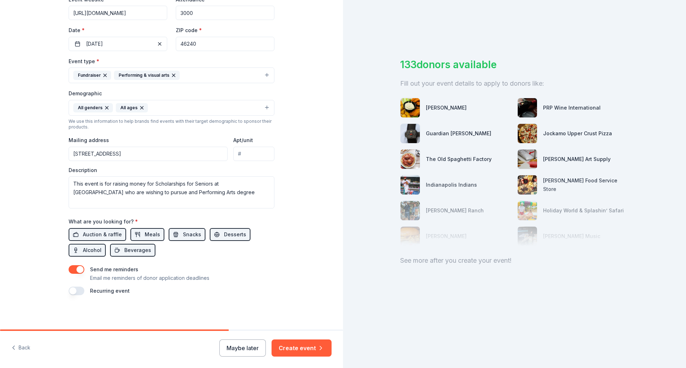 This screenshot has width=686, height=368. What do you see at coordinates (21, 348) in the screenshot?
I see `button: Back` at bounding box center [21, 348].